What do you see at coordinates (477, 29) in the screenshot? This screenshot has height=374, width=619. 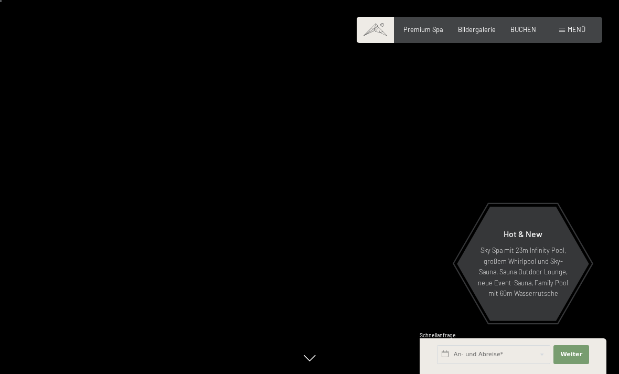 I see `a: Bildergalerie` at bounding box center [477, 29].